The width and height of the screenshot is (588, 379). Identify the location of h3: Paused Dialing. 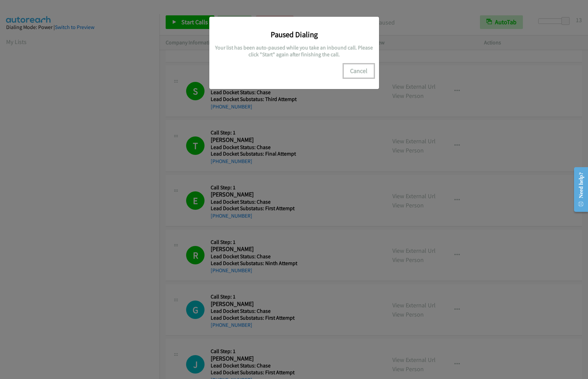
(295, 34).